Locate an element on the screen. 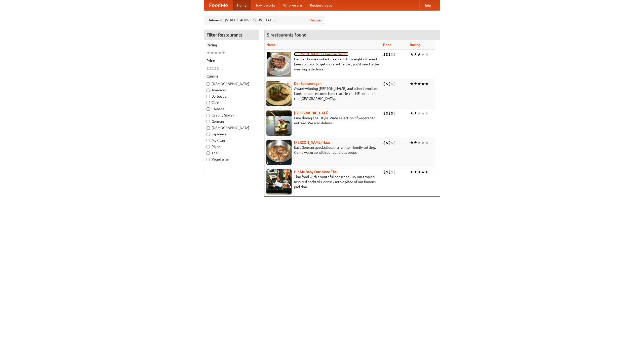  h5: Cuisine is located at coordinates (231, 76).